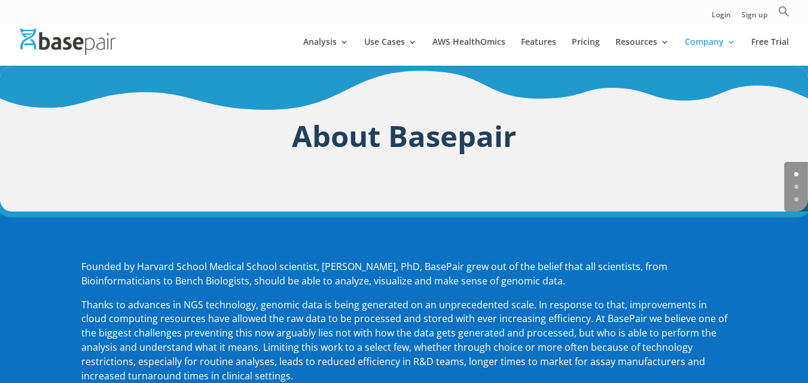 The width and height of the screenshot is (808, 383). Describe the element at coordinates (404, 340) in the screenshot. I see `span: Thanks to advances in NGS technology, genomic data is being generated on an unprecedented scale. ...` at that location.